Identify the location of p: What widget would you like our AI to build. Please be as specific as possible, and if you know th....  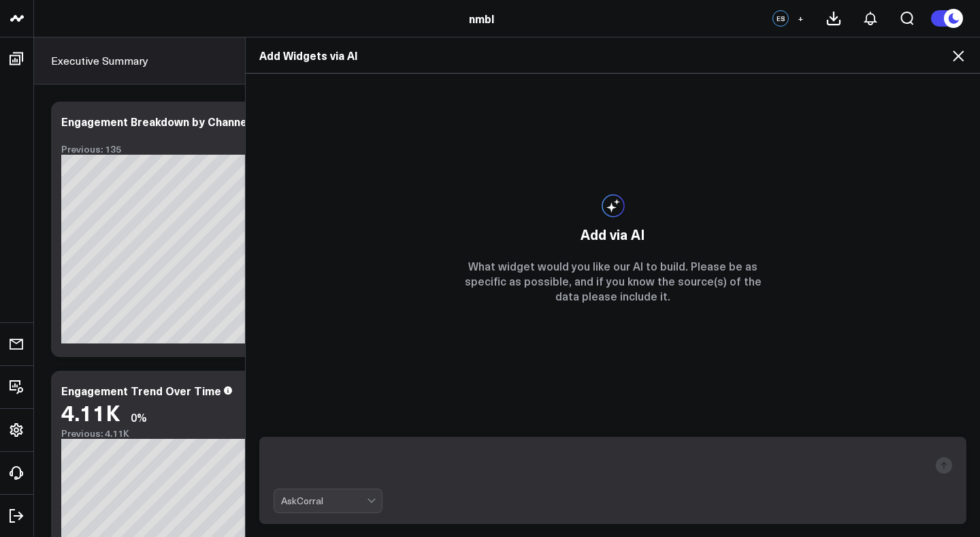
(613, 281).